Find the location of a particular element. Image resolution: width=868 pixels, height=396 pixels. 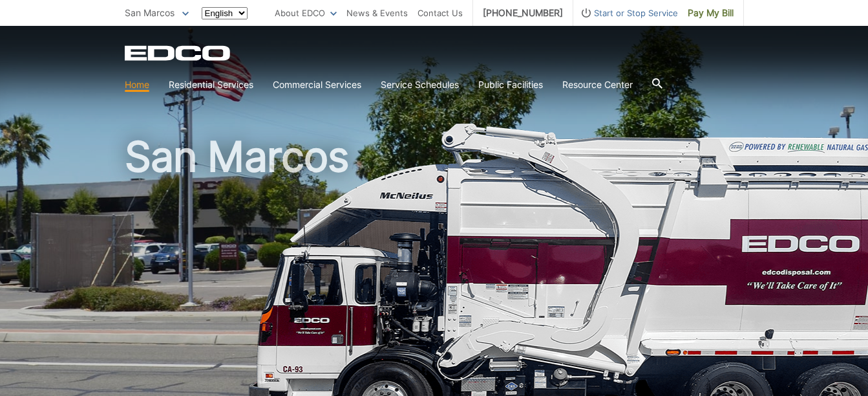

a: Contact Us is located at coordinates (440, 13).